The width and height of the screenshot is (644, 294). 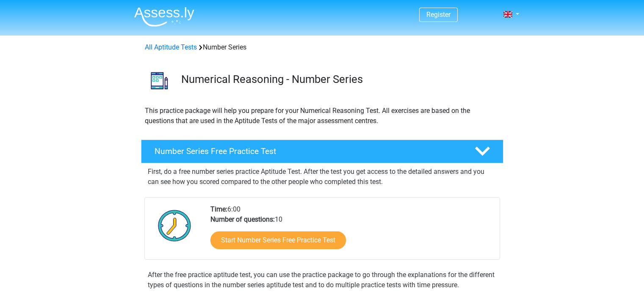 I want to click on h4: Number Series Free Practice Test, so click(x=308, y=151).